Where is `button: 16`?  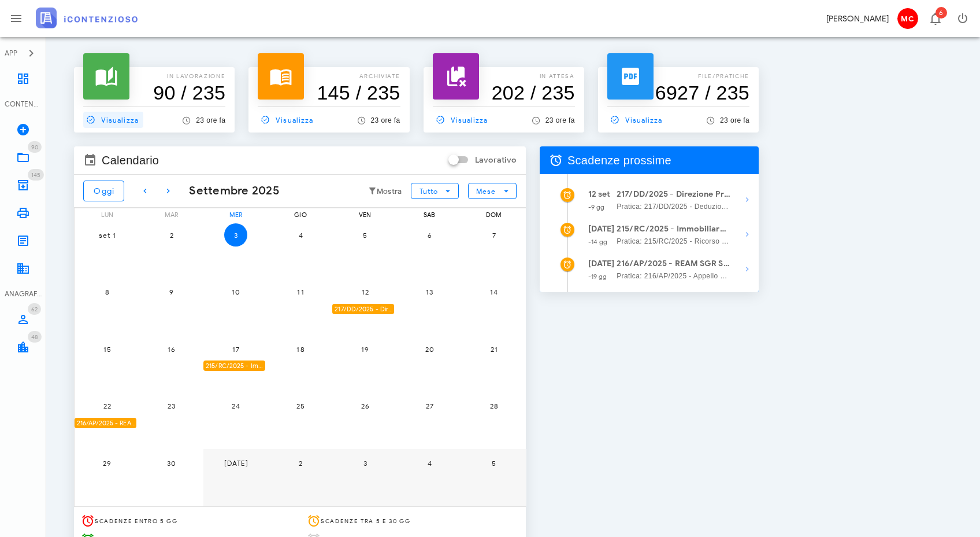
button: 16 is located at coordinates (172, 349).